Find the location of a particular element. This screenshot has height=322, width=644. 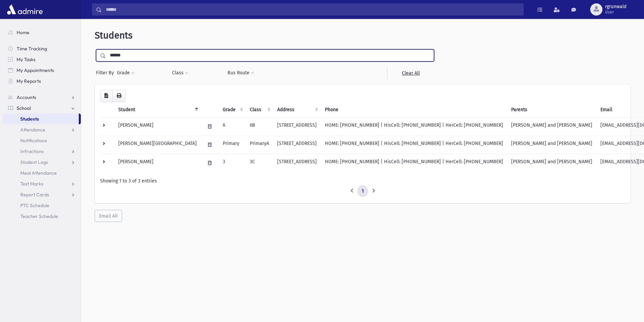

th: Class: activate to sort column ascending is located at coordinates (259, 110).